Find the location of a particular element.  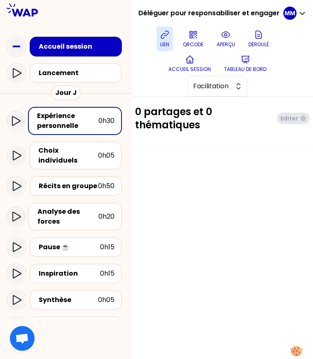

div: Pause ☕️ is located at coordinates (69, 247).